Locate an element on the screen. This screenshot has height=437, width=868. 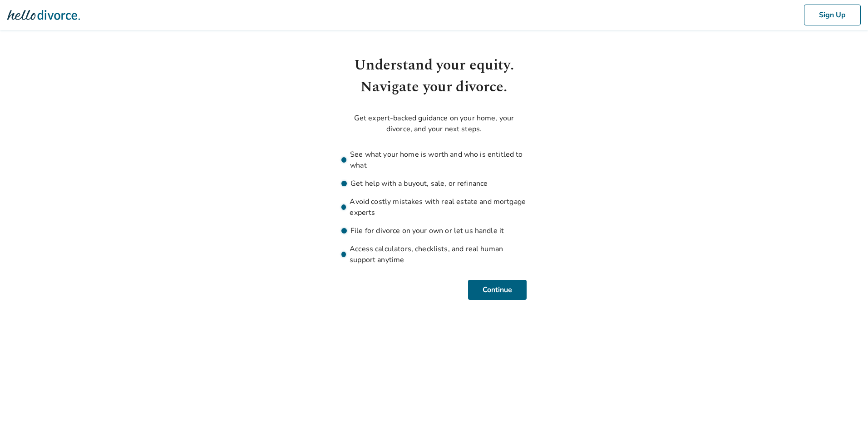
li: Get help with a buyout, sale, or refinance is located at coordinates (434, 183).